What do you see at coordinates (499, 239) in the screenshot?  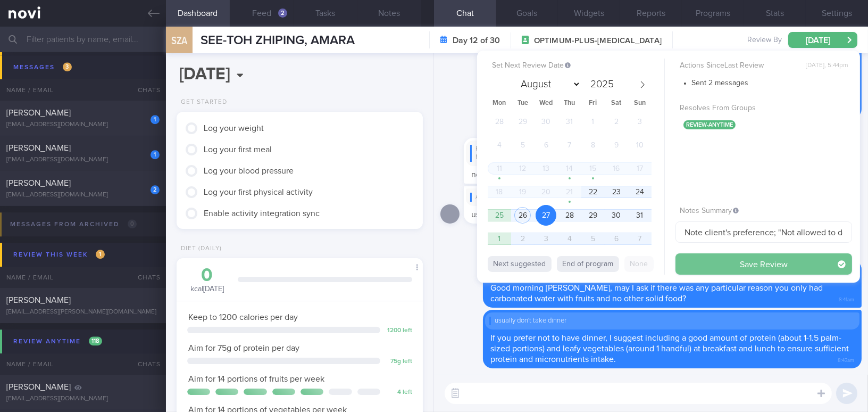 I see `span: September 1, 2025` at bounding box center [499, 239].